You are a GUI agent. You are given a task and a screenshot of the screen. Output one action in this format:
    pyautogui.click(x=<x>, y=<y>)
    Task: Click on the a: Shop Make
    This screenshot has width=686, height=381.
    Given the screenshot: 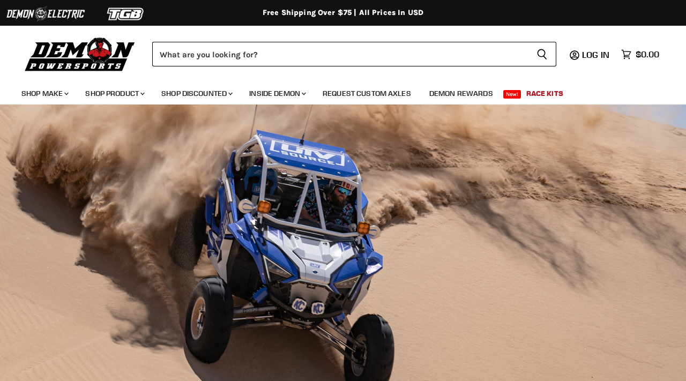 What is the action you would take?
    pyautogui.click(x=44, y=93)
    